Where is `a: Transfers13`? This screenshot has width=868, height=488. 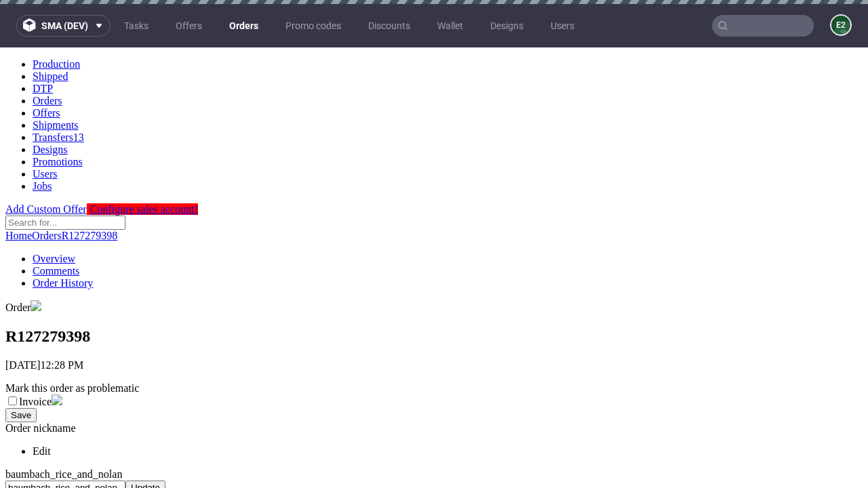
a: Transfers13 is located at coordinates (58, 90).